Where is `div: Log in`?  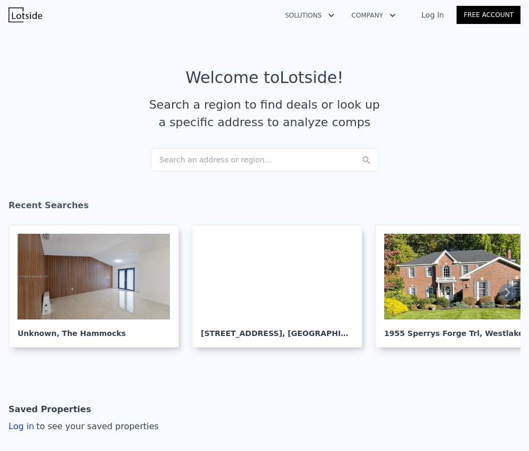
div: Log in is located at coordinates (84, 427).